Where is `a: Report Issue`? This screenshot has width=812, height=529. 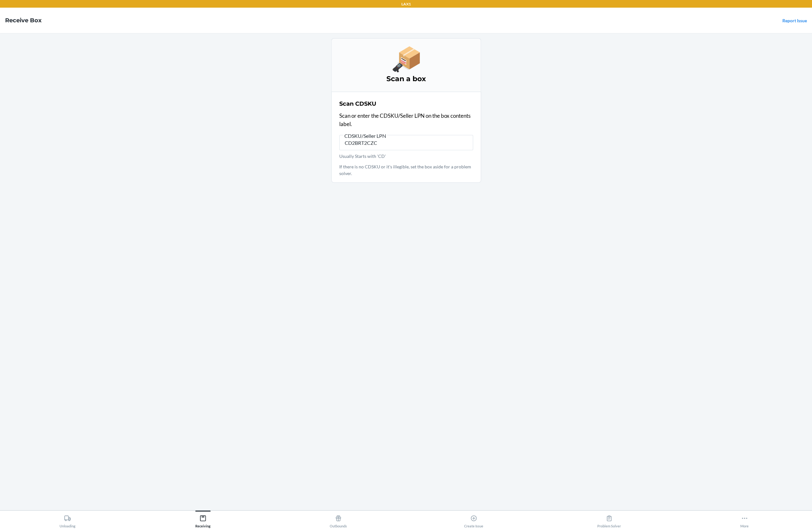
a: Report Issue is located at coordinates (795, 21).